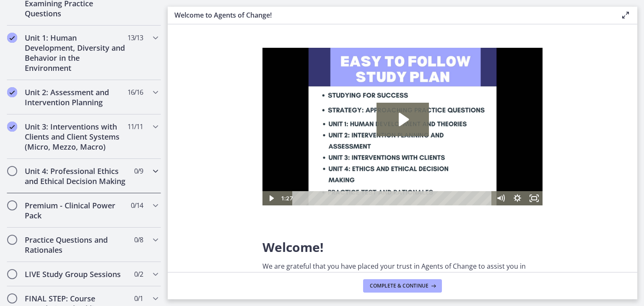  What do you see at coordinates (76, 136) in the screenshot?
I see `h2: Unit 3: Interventions with Clients and Client Systems (Micro, Mezzo, Macro)` at bounding box center [76, 136].